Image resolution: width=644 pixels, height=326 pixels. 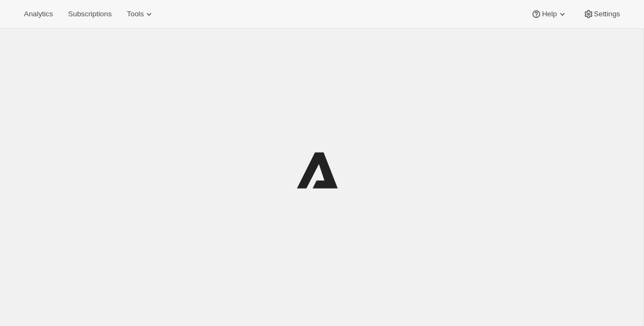 What do you see at coordinates (135, 14) in the screenshot?
I see `span: Tools` at bounding box center [135, 14].